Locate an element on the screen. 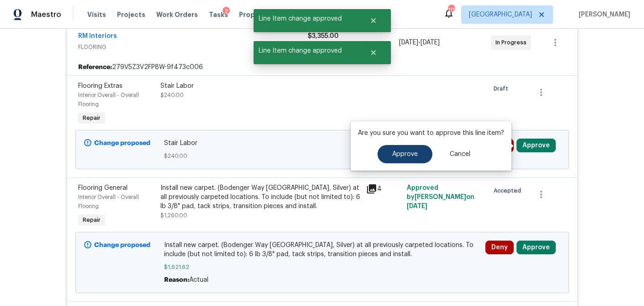 The width and height of the screenshot is (644, 306). span: Cancel is located at coordinates (460, 154).